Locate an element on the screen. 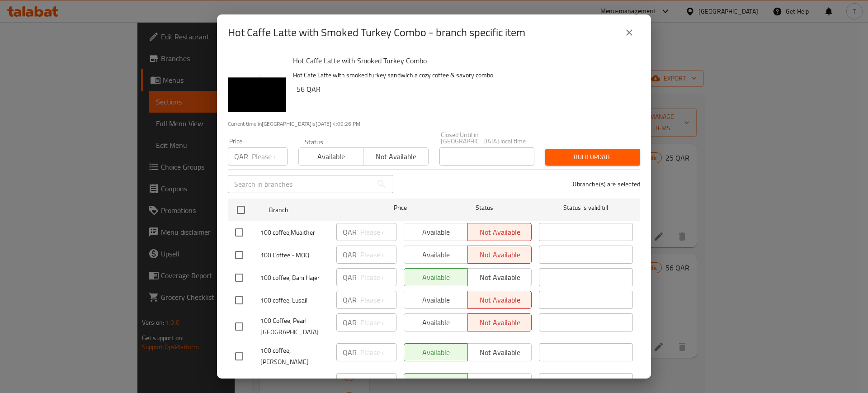 The height and width of the screenshot is (393, 868). button: Bulk update is located at coordinates (593, 157).